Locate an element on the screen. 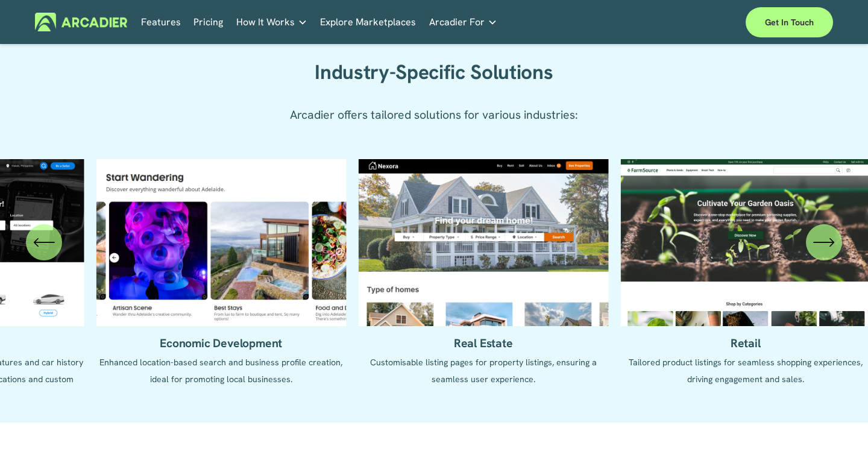 The height and width of the screenshot is (475, 868). div: Chat Widget is located at coordinates (838, 446).